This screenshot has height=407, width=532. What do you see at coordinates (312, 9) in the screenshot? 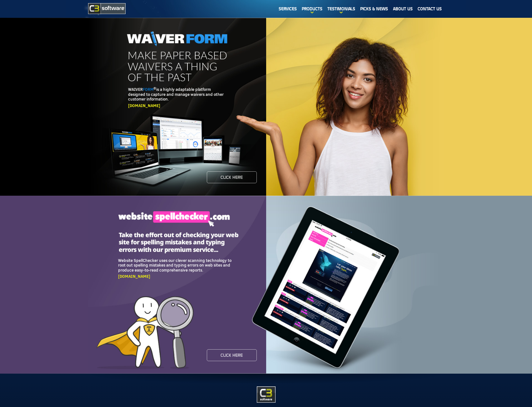
I see `a: Products` at bounding box center [312, 9].